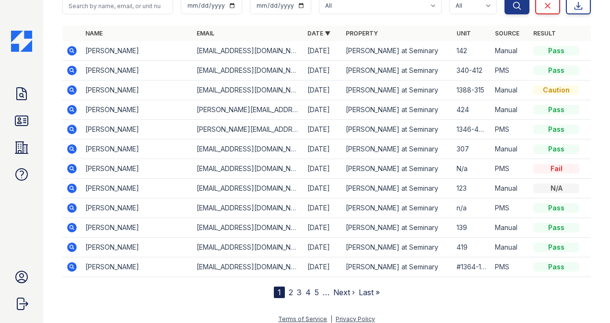 Image resolution: width=610 pixels, height=323 pixels. Describe the element at coordinates (556, 90) in the screenshot. I see `div: Caution` at that location.